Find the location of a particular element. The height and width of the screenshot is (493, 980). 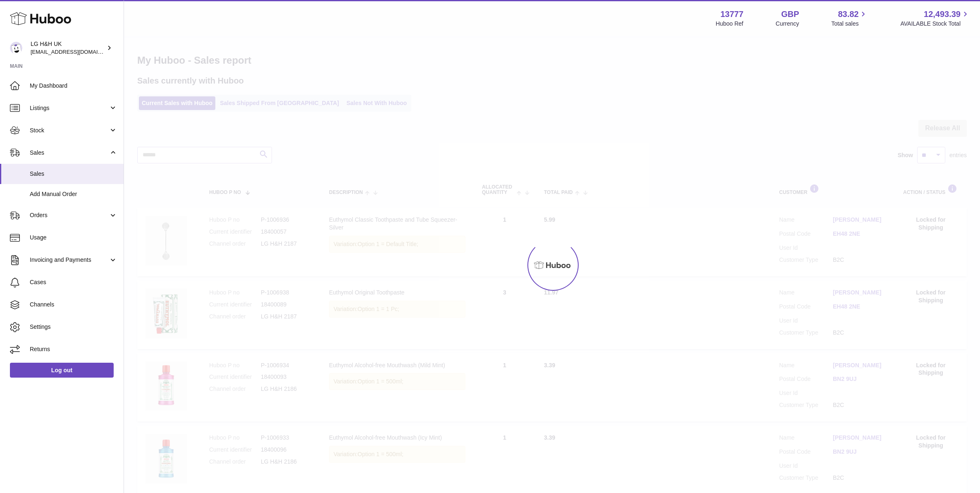

span: Orders is located at coordinates (69, 215).